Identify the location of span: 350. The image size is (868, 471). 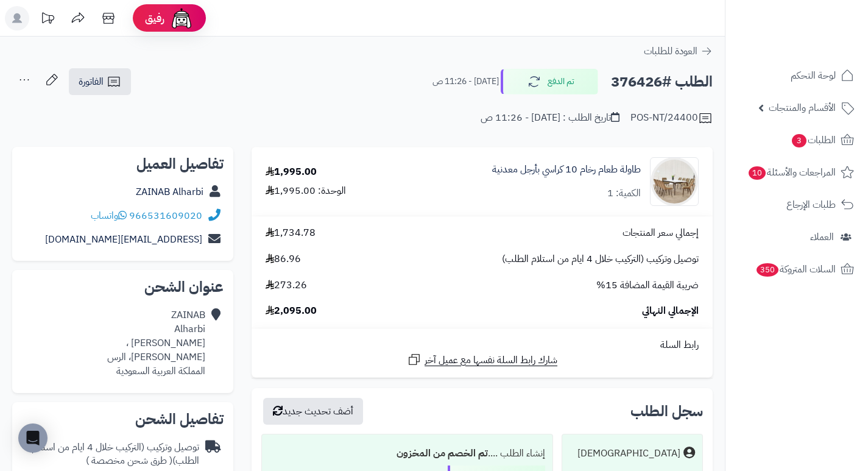
(767, 270).